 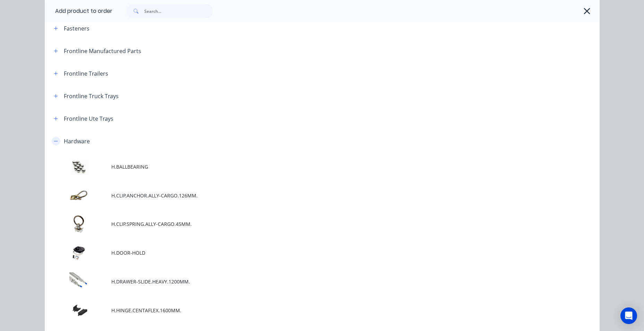 What do you see at coordinates (307, 195) in the screenshot?
I see `span: H.CLIP.ANCHOR.ALLY-CARGO.126MM.` at bounding box center [307, 195].